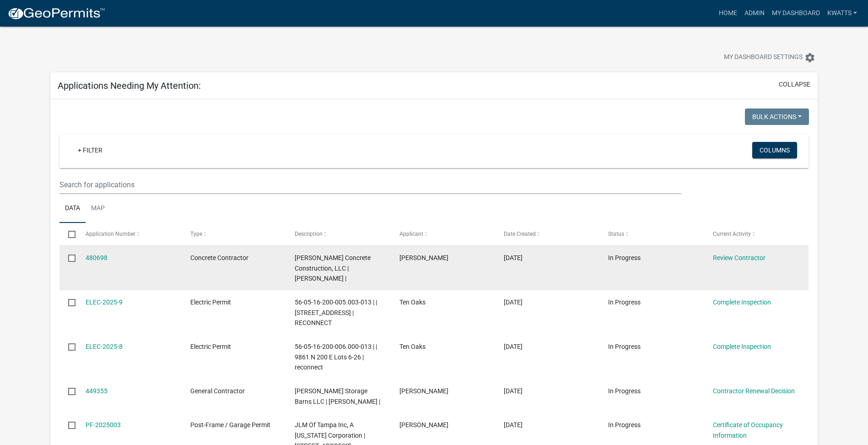 The width and height of the screenshot is (868, 445). What do you see at coordinates (233, 233) in the screenshot?
I see `datatable-header-cell: Type` at bounding box center [233, 233].